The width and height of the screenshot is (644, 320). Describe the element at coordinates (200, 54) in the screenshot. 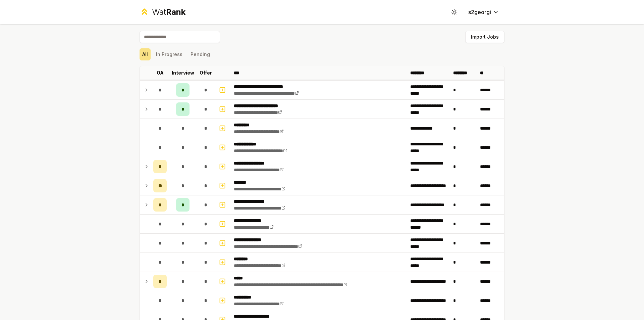

I see `button: Pending` at that location.